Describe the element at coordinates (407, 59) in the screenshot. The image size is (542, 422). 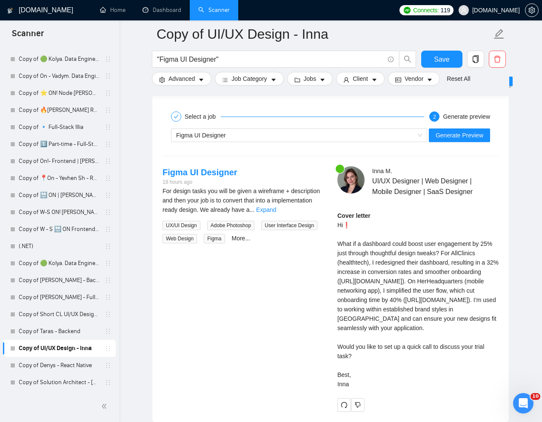
I see `span: search` at that location.